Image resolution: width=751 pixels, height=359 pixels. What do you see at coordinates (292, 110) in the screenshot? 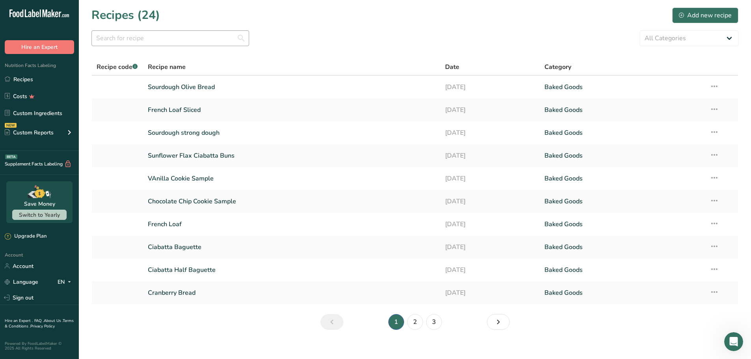
I see `a: French Loaf Sliced` at bounding box center [292, 110].